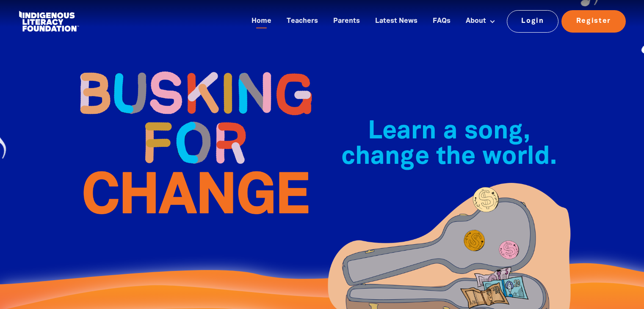  What do you see at coordinates (449, 144) in the screenshot?
I see `span: Learn a song, change the world.` at bounding box center [449, 144].